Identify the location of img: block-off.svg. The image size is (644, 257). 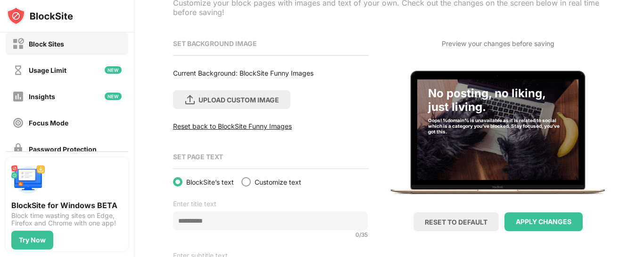
(18, 43).